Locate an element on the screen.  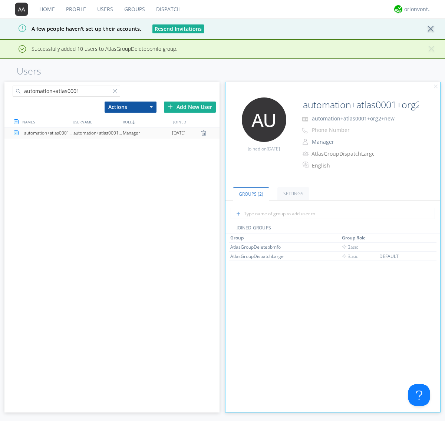
img: In groups with Translation enabled, this user's messages will be automatically translated to and ... is located at coordinates (306, 165).